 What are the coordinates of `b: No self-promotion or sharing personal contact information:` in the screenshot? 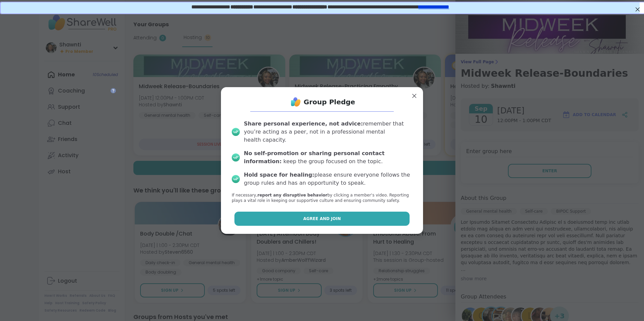 It's located at (314, 157).